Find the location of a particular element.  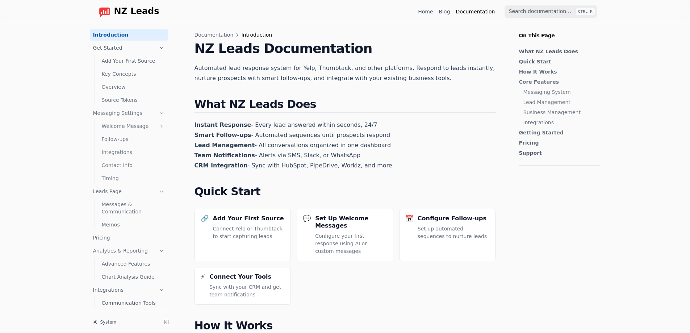

p: Sync with your CRM and get team notifications is located at coordinates (247, 291).